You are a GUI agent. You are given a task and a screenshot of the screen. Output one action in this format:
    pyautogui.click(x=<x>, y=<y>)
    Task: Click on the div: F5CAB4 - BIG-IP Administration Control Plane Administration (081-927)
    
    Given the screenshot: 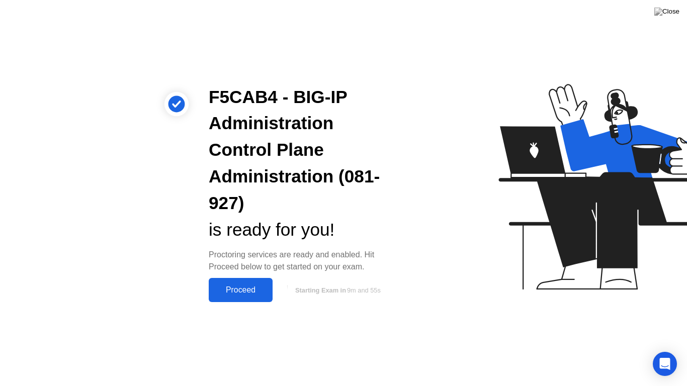 What is the action you would take?
    pyautogui.click(x=302, y=150)
    